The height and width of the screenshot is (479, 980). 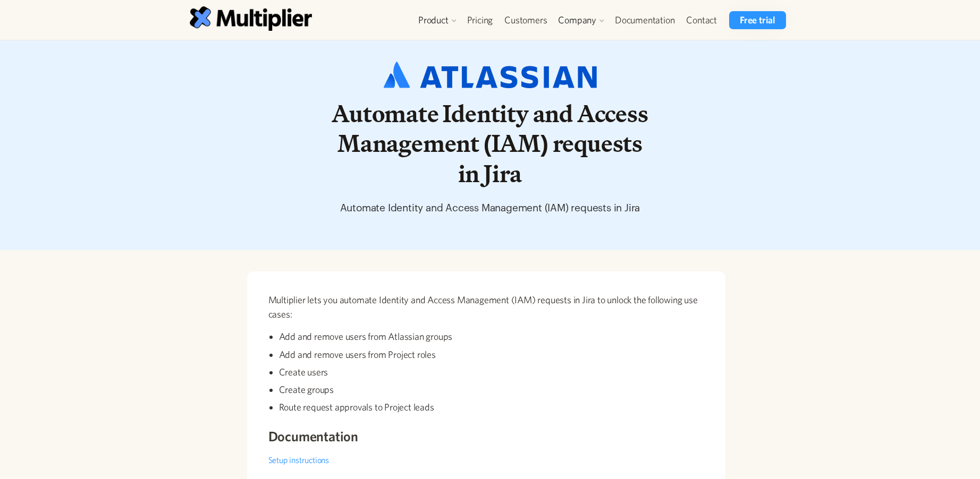 I want to click on h1: Automate Identity and Access Management (IAM) requests in Jira, so click(x=490, y=143).